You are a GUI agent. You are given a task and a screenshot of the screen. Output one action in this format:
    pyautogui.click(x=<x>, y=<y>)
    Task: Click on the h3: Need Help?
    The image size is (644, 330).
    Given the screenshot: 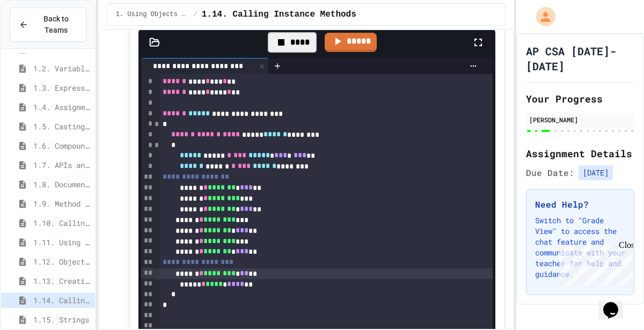 What is the action you would take?
    pyautogui.click(x=580, y=205)
    